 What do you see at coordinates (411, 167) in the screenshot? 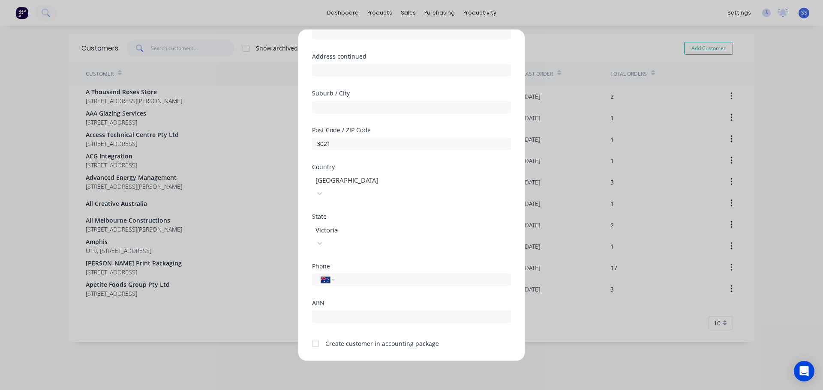
I see `div: Country` at bounding box center [411, 167].